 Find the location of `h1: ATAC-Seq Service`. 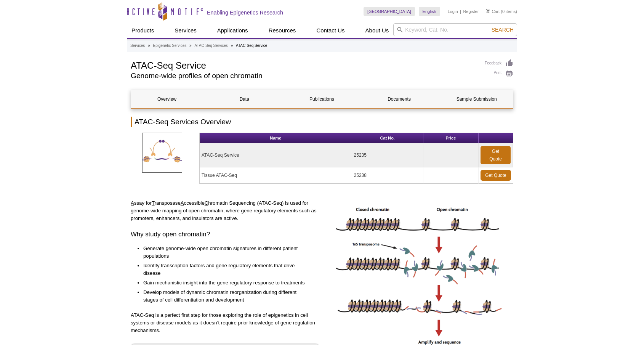

h1: ATAC-Seq Service is located at coordinates (304, 65).